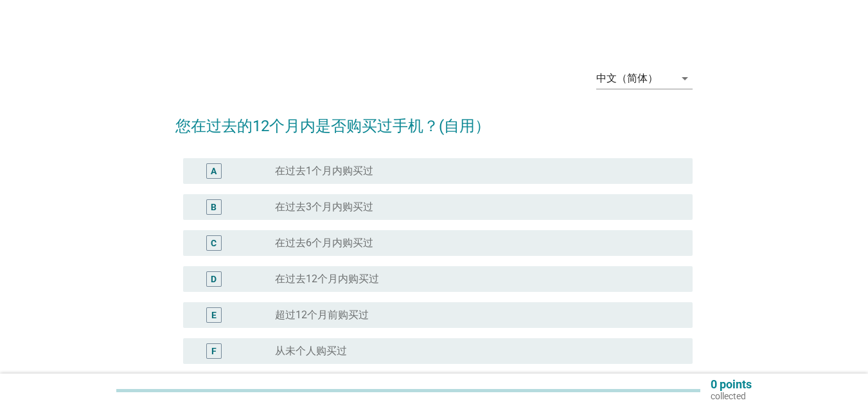 Image resolution: width=868 pixels, height=407 pixels. What do you see at coordinates (213, 279) in the screenshot?
I see `div: D` at bounding box center [213, 279].